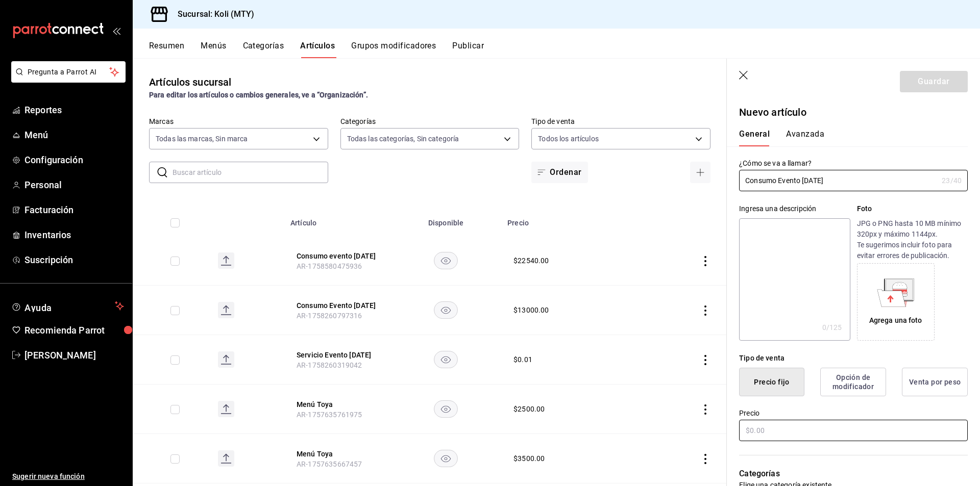  What do you see at coordinates (854, 112) in the screenshot?
I see `p: Nuevo artículo` at bounding box center [854, 112].